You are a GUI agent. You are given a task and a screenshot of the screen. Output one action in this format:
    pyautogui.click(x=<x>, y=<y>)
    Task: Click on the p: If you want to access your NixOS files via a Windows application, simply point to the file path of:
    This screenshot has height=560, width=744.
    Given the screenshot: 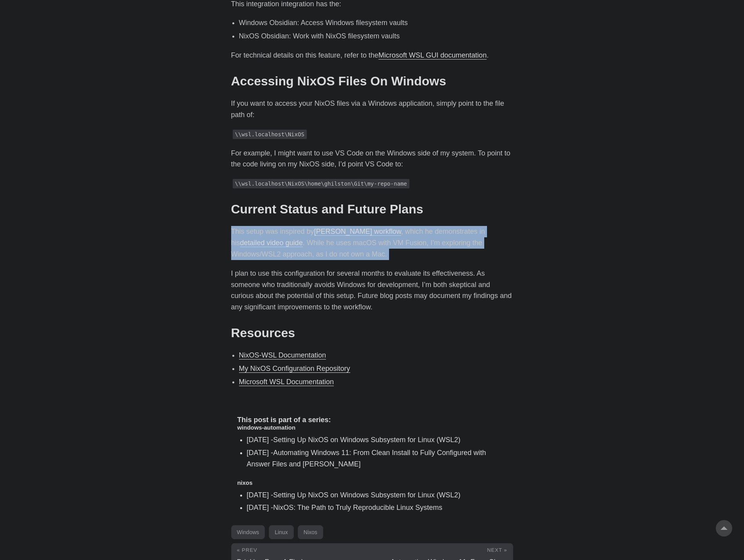 What is the action you would take?
    pyautogui.click(x=372, y=109)
    